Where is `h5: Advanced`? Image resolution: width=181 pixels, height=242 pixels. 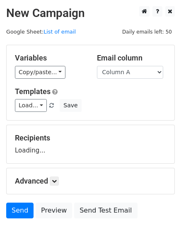
h5: Advanced is located at coordinates (90, 181).